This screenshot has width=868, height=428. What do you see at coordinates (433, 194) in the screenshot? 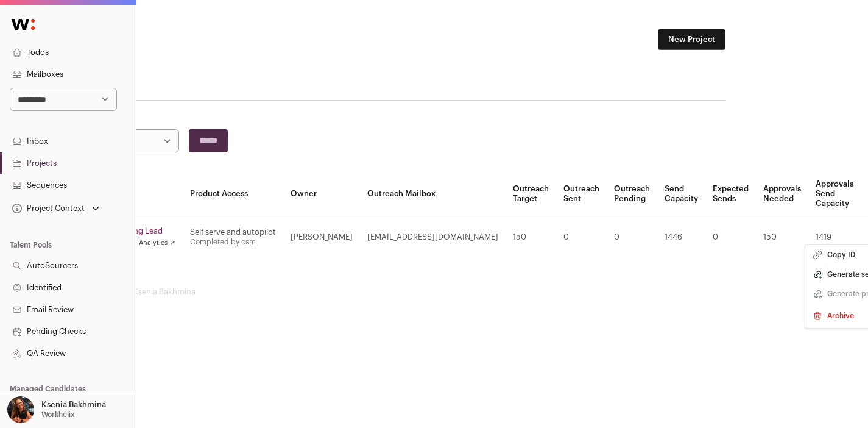
I see `th: Outreach Mailbox` at bounding box center [433, 194].